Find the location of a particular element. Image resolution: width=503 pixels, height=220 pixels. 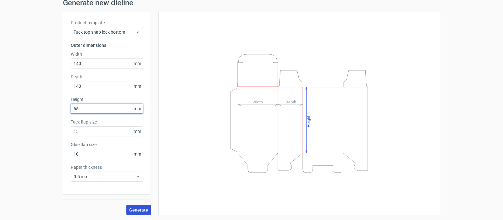

tspan: Depth is located at coordinates (291, 101).